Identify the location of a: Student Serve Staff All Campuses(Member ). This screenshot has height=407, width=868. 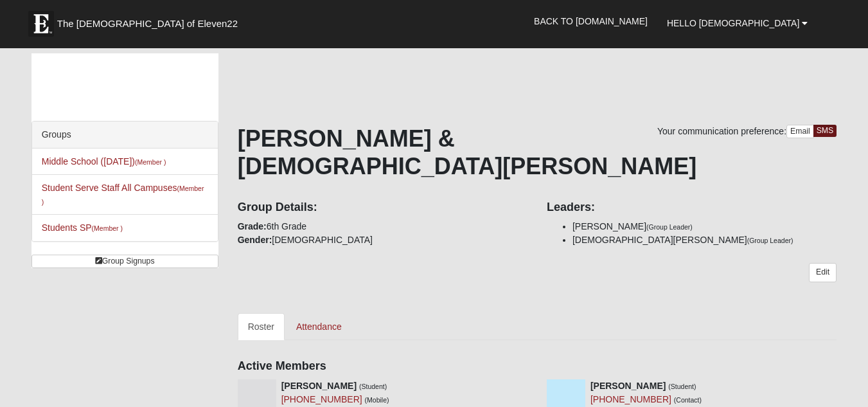
(123, 194).